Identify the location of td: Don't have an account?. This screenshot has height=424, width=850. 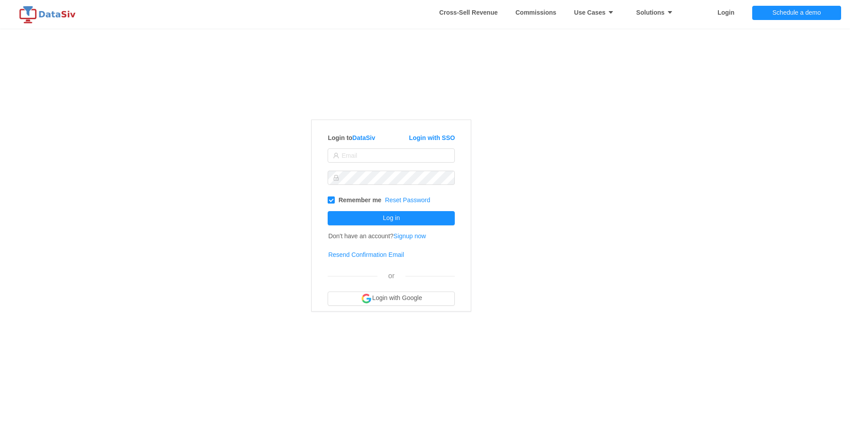
(377, 236).